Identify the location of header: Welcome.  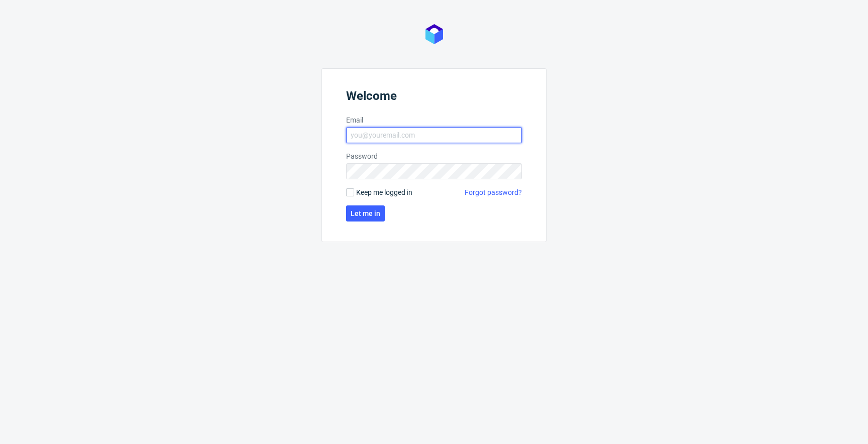
(434, 98).